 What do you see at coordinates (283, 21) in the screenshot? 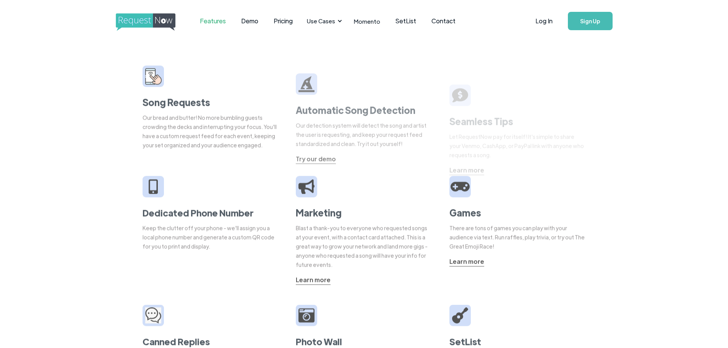
I see `a: Pricing` at bounding box center [283, 21].